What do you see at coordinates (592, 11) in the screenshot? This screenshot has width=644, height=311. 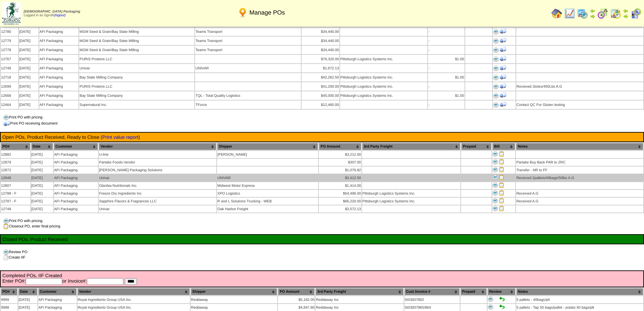 I see `img: arrowleft.gif` at bounding box center [592, 11].